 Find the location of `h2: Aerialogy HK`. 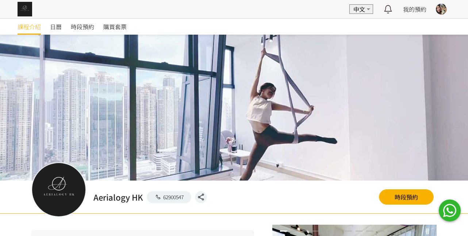

h2: Aerialogy HK is located at coordinates (118, 197).